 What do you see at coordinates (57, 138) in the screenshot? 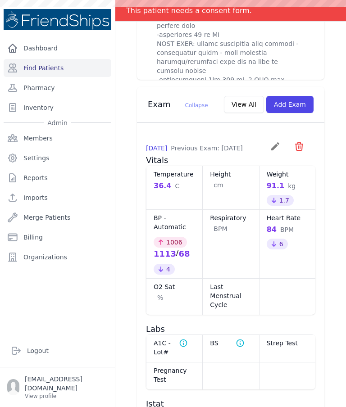
I see `a: Members` at bounding box center [57, 138].